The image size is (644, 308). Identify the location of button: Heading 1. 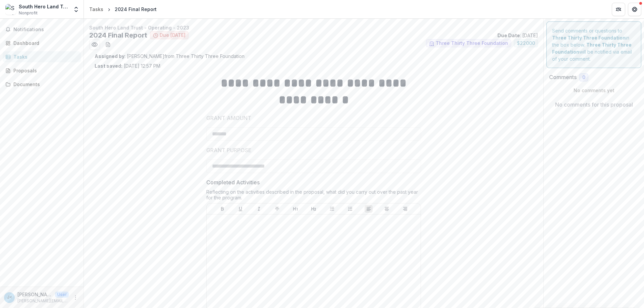
(295, 209).